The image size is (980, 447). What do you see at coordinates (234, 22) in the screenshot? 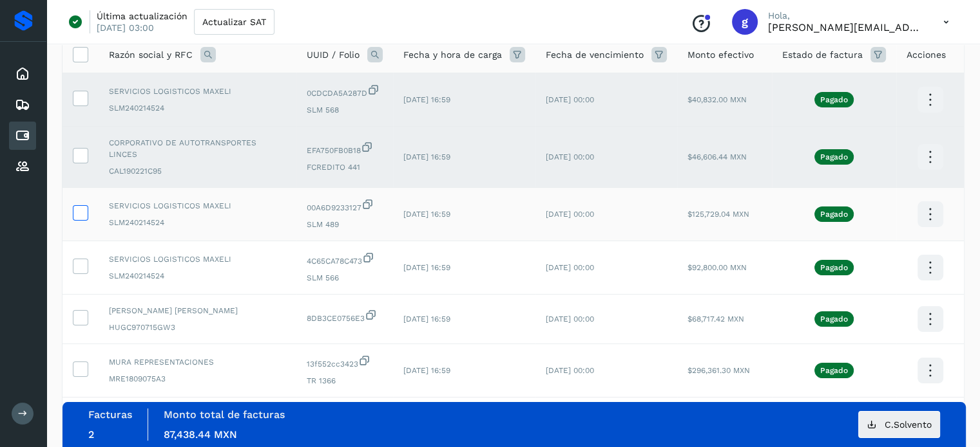
I see `button: Actualizar SAT` at bounding box center [234, 22].